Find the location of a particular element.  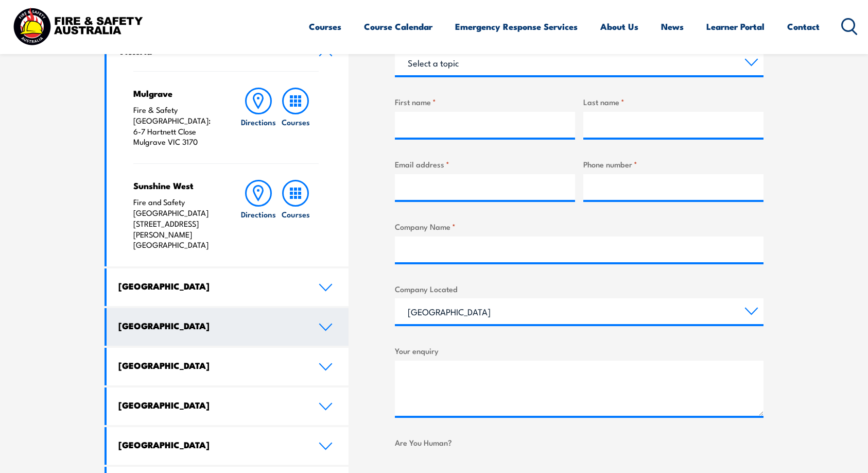

label: Last name is located at coordinates (673, 102).